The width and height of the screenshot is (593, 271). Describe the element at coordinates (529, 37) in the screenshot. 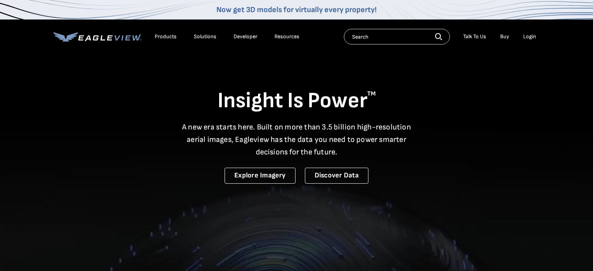

I see `div: Login` at that location.